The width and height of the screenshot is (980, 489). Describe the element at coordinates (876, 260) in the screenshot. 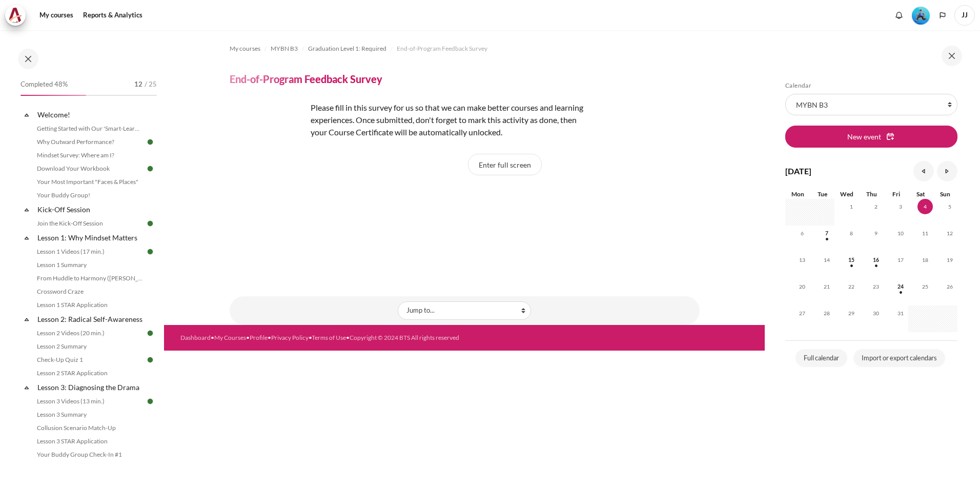

I see `span: 16` at that location.